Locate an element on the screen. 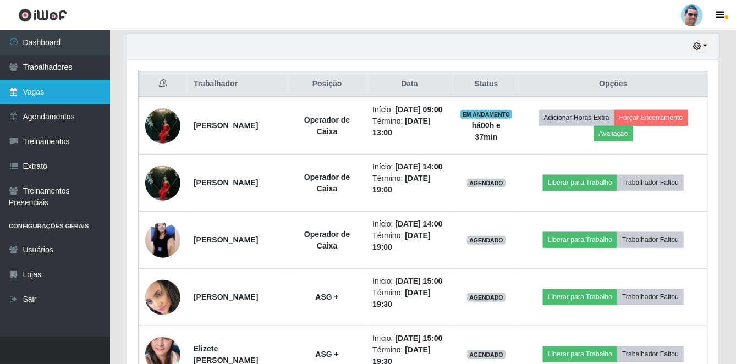 The height and width of the screenshot is (364, 736). span: EM ANDAMENTO is located at coordinates (486, 114).